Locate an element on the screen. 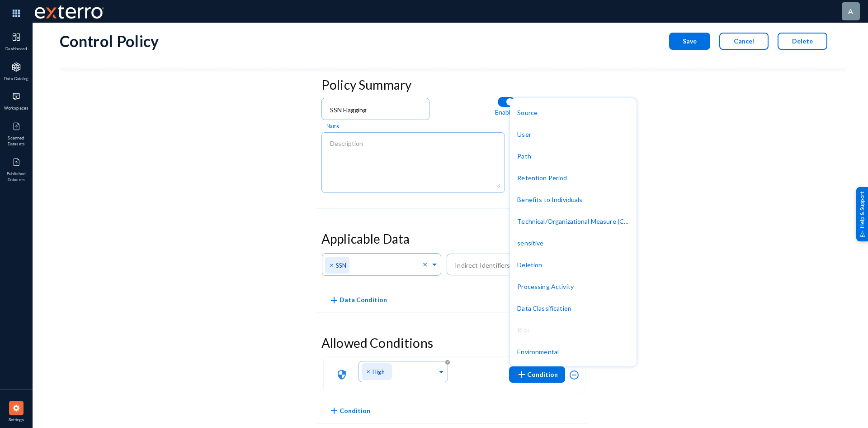 The width and height of the screenshot is (868, 428). button: Technical/Organizational Measure (Controls) is located at coordinates (573, 221).